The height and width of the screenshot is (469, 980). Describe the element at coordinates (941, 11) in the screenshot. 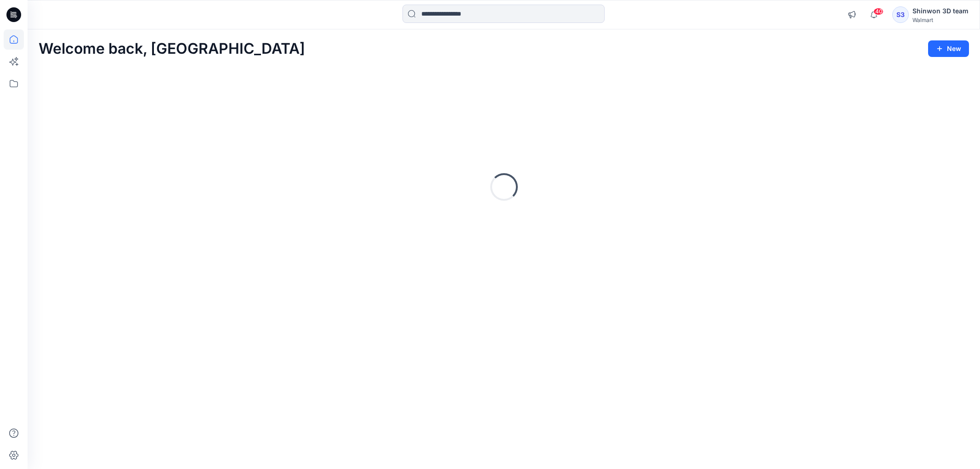

I see `div: Shinwon 3D team` at that location.